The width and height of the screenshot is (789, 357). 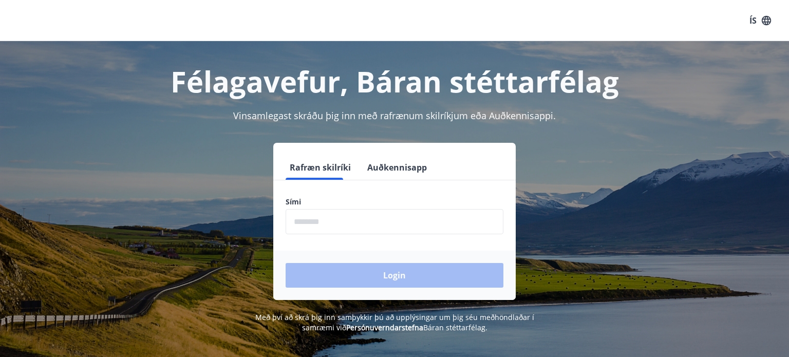 What do you see at coordinates (395, 116) in the screenshot?
I see `span: Vinsamlegast skráðu þig inn með rafrænum skilríkjum eða Auðkennisappi.` at bounding box center [395, 116].